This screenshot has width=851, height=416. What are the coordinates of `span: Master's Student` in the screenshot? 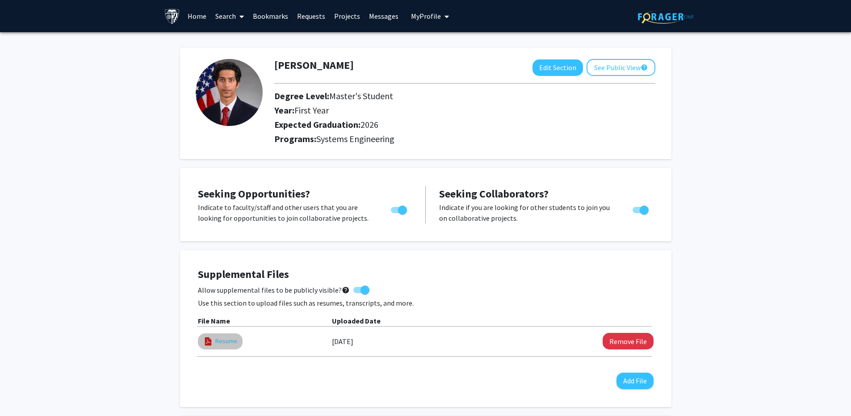 It's located at (361, 96).